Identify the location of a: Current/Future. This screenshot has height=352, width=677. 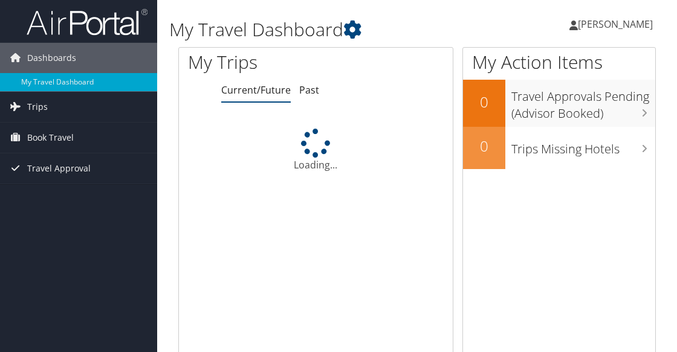
(256, 90).